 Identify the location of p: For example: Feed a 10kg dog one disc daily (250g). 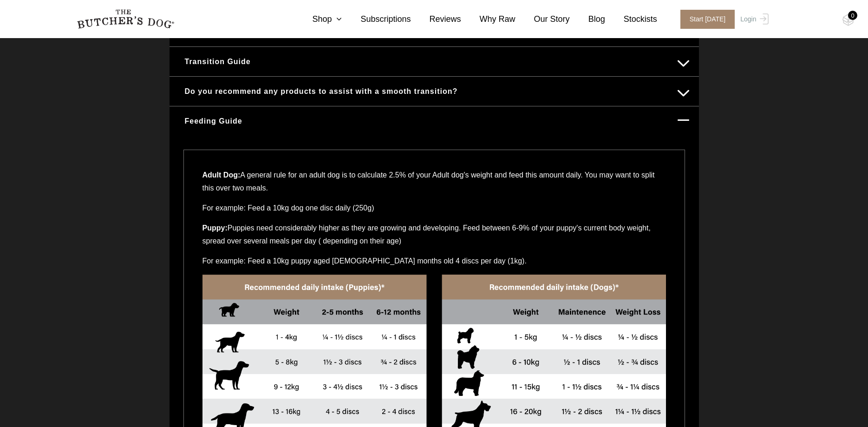
(434, 211).